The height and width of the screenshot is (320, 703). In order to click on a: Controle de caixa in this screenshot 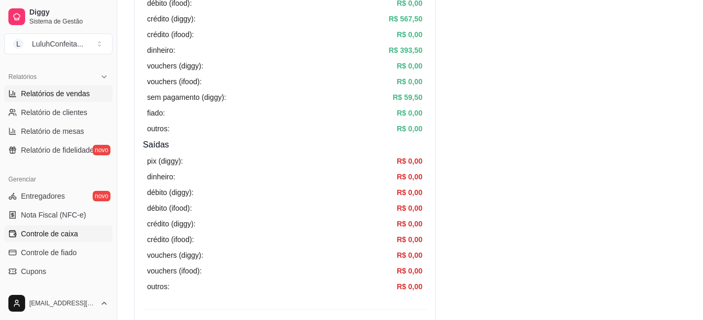, I will do `click(58, 234)`.